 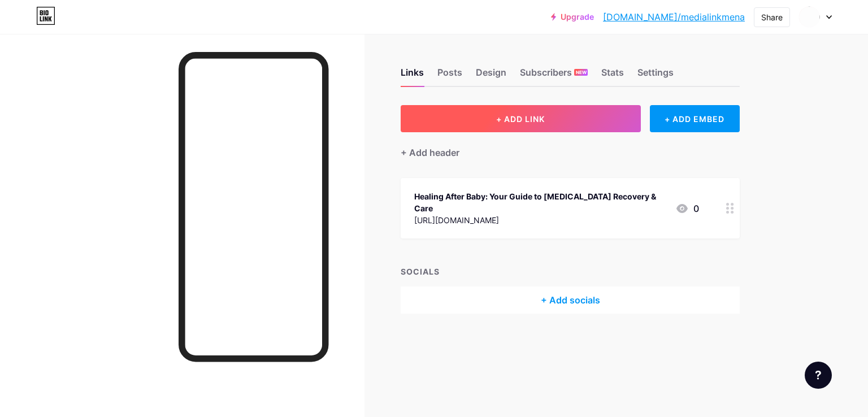 I want to click on div: + Add header, so click(x=430, y=153).